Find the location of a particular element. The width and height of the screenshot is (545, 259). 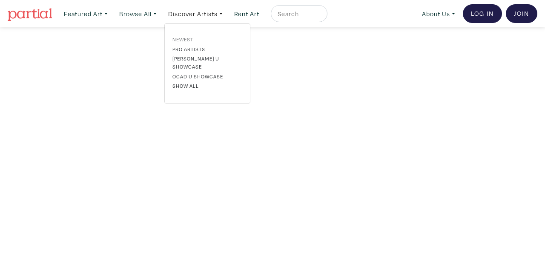

a: OCAD U Showcase is located at coordinates (207, 76).